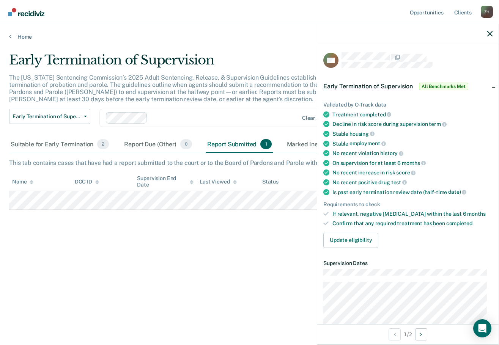 This screenshot has width=499, height=345. Describe the element at coordinates (408, 263) in the screenshot. I see `dt: Supervision Dates` at that location.